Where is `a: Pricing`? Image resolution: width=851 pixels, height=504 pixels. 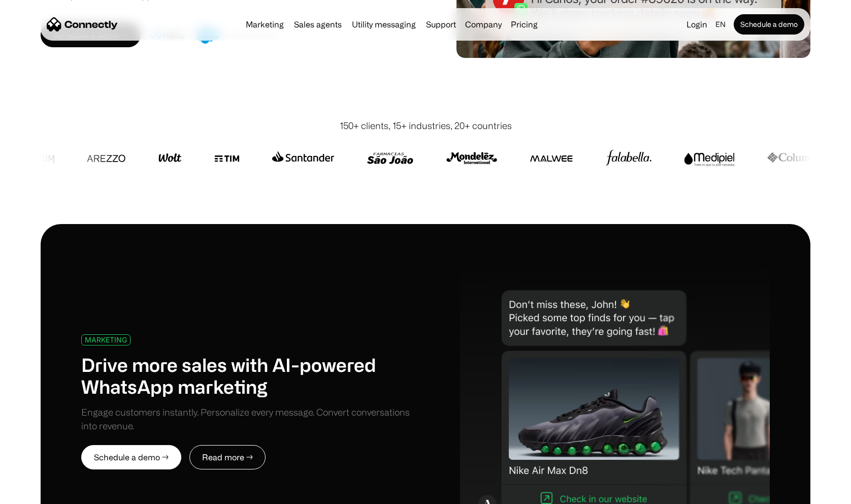 a: Pricing is located at coordinates (524, 25).